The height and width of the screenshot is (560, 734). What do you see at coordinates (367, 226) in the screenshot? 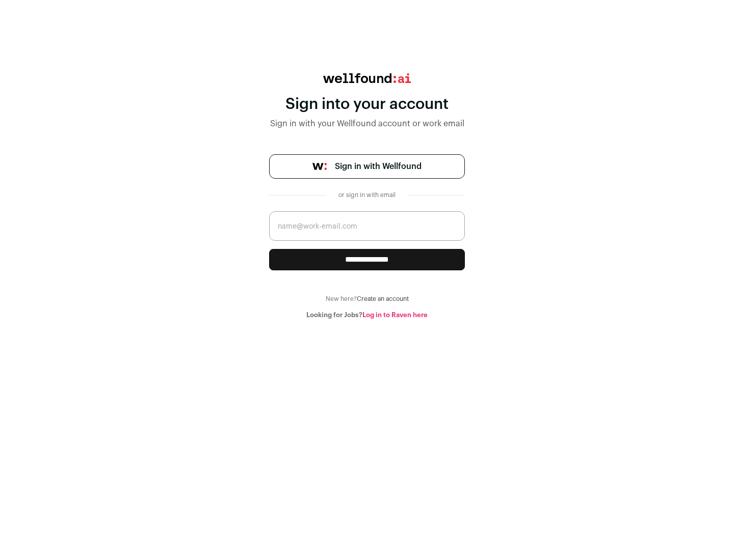
I see `input: name@work-email.com` at bounding box center [367, 226].